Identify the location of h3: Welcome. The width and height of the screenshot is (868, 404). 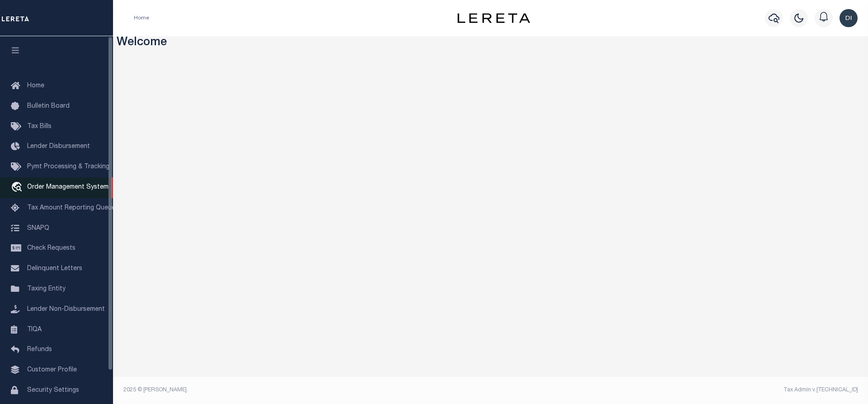
(490, 43).